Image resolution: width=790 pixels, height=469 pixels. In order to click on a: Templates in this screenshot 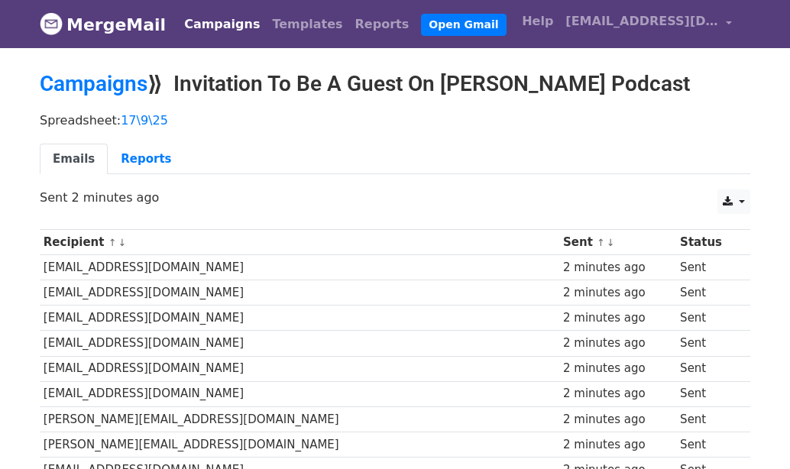, I will do `click(307, 24)`.